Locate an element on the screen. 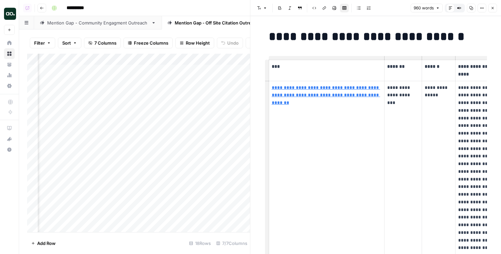  a: Usage is located at coordinates (9, 75).